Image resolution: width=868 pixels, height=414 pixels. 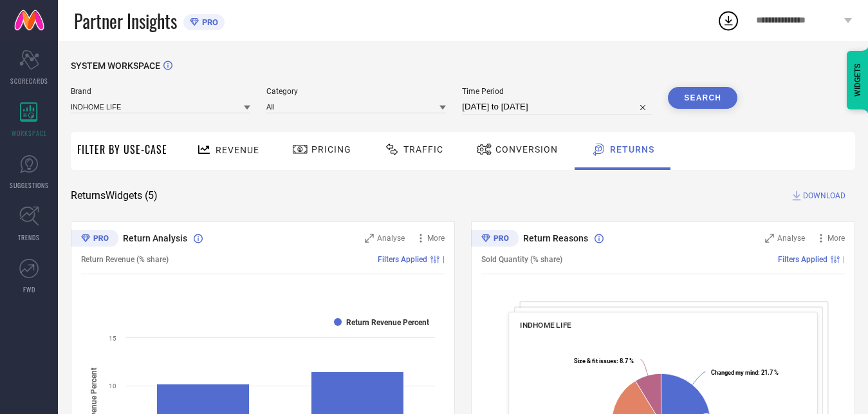 What do you see at coordinates (209, 22) in the screenshot?
I see `span: PRO` at bounding box center [209, 22].